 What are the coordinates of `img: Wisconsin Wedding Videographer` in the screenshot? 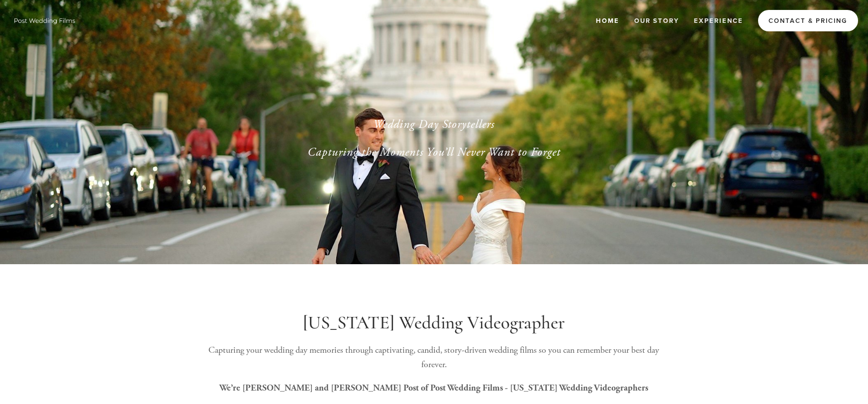 It's located at (45, 21).